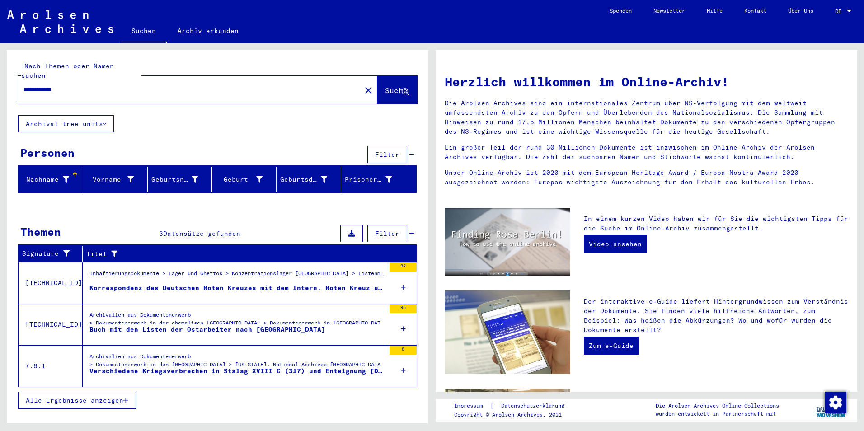 The height and width of the screenshot is (431, 864). I want to click on p: Ein großer Teil der rund 30 Millionen Dokumente ist inzwischen im Online-Archiv der Arolsen Archi..., so click(646, 152).